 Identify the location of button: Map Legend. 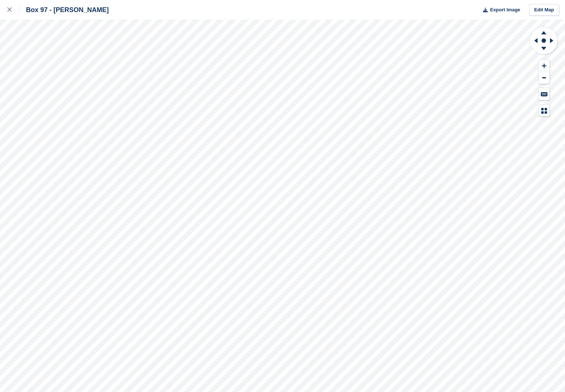
(544, 110).